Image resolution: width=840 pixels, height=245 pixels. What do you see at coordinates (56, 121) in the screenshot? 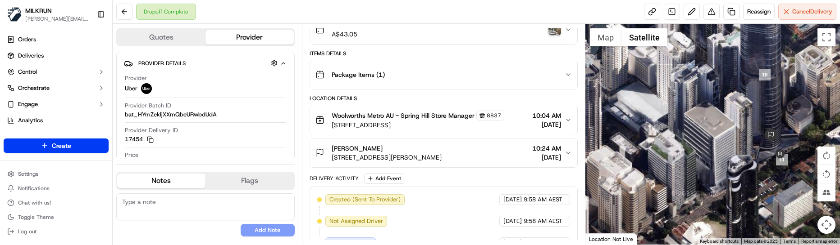
I see `a: Analytics` at bounding box center [56, 121].